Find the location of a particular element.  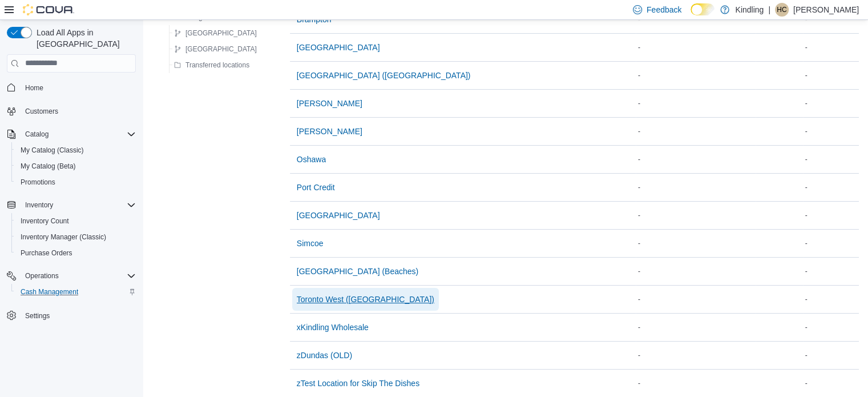

span: Simcoe is located at coordinates (310, 243).